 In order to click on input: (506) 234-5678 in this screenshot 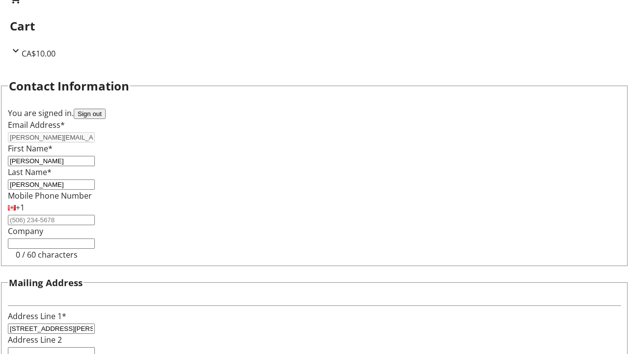, I will do `click(51, 220)`.